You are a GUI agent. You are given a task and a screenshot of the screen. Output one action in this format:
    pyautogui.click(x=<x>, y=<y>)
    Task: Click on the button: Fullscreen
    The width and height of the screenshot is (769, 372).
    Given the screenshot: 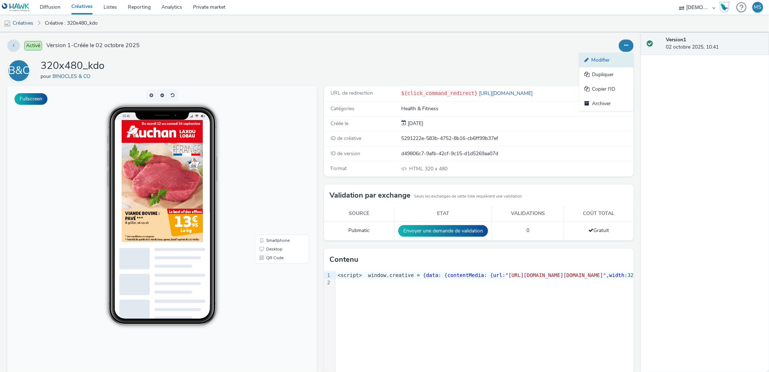 What is the action you would take?
    pyautogui.click(x=31, y=99)
    